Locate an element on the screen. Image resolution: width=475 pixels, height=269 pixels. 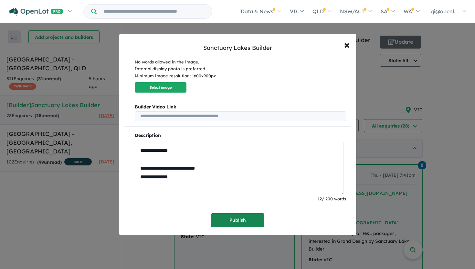
div: Sanctuary Lakes Builder is located at coordinates (238, 48).